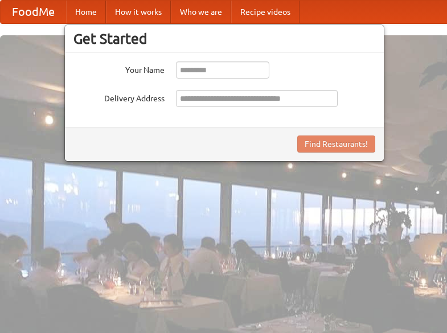 This screenshot has width=447, height=333. Describe the element at coordinates (225, 39) in the screenshot. I see `h3: Get Started` at that location.